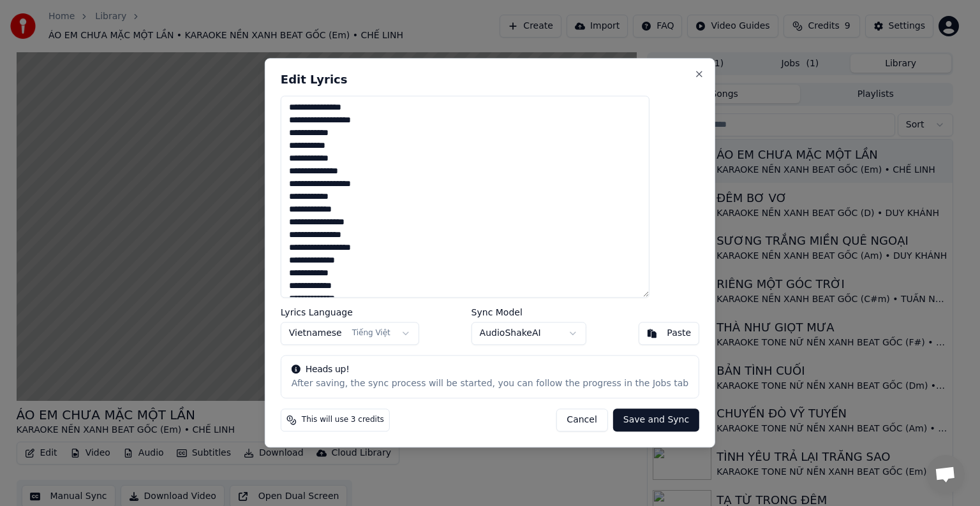  Describe the element at coordinates (668, 335) in the screenshot. I see `button: Paste` at that location.